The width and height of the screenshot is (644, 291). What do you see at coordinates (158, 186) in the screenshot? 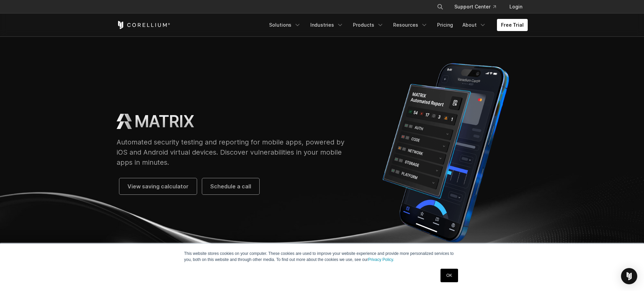
I see `span: View saving calculator` at bounding box center [158, 186].